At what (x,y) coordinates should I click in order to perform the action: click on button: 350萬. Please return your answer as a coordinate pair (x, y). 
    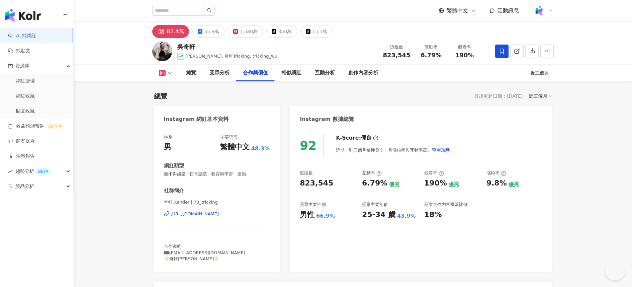
    Looking at the image, I should click on (282, 31).